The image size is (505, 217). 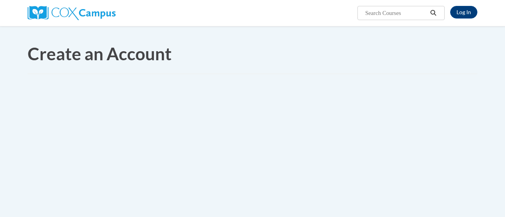 I want to click on input: Search Courses, so click(x=396, y=13).